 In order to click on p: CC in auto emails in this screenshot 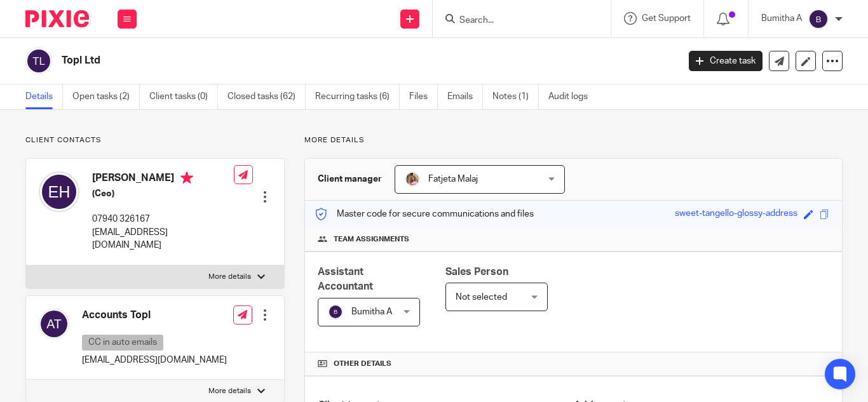, I will do `click(123, 342)`.